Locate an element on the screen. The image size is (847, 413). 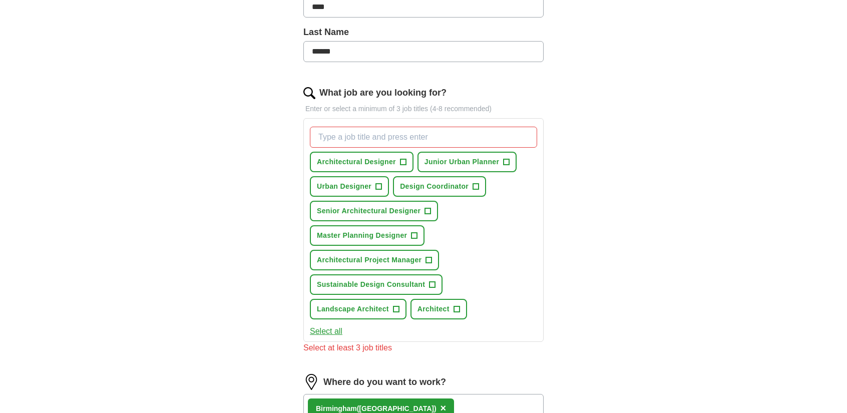
label: What job are you looking for? is located at coordinates (383, 93).